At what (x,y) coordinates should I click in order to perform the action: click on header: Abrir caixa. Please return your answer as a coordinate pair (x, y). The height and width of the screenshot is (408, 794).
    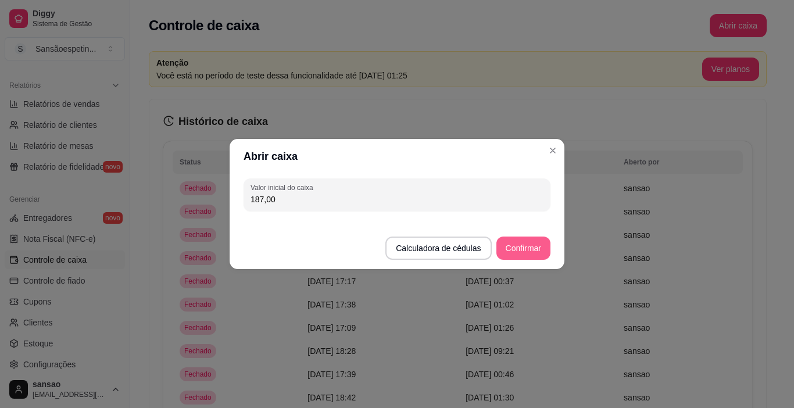
    Looking at the image, I should click on (397, 156).